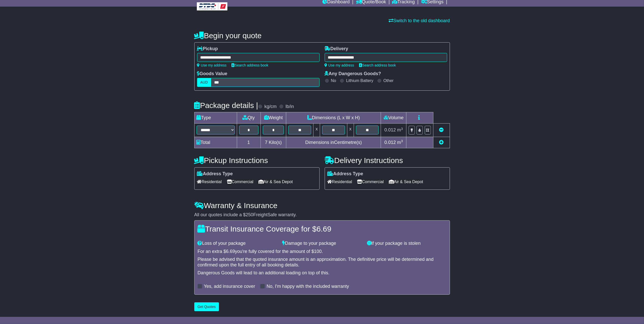 Image resolution: width=644 pixels, height=324 pixels. What do you see at coordinates (322, 244) in the screenshot?
I see `div: Damage to your package` at bounding box center [322, 244].